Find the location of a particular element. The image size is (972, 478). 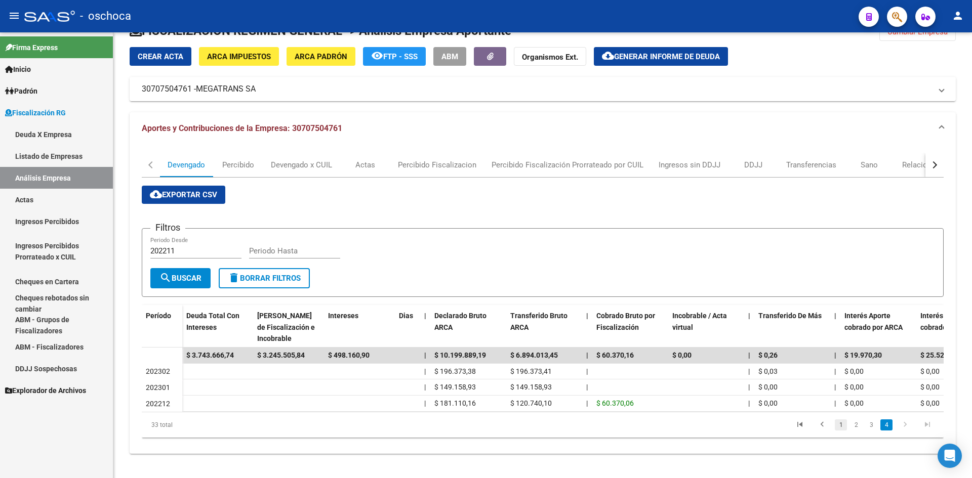

span: $ 3.743.666,74 is located at coordinates (210, 355).